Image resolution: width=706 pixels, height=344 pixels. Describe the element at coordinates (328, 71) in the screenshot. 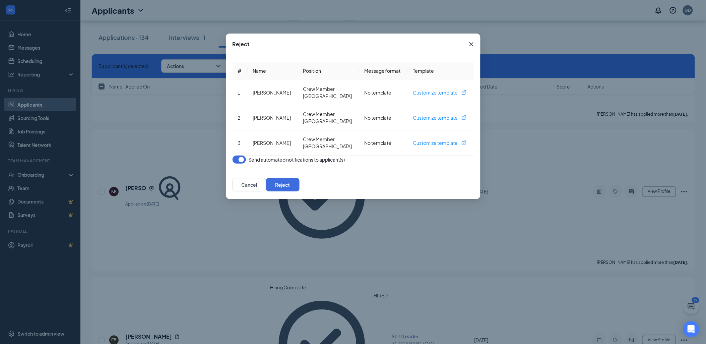

I see `th: Position` at that location.